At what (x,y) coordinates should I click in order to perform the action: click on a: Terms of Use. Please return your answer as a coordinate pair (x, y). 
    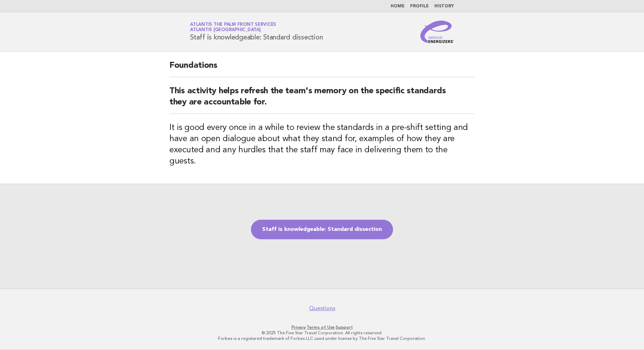
    Looking at the image, I should click on (320, 328).